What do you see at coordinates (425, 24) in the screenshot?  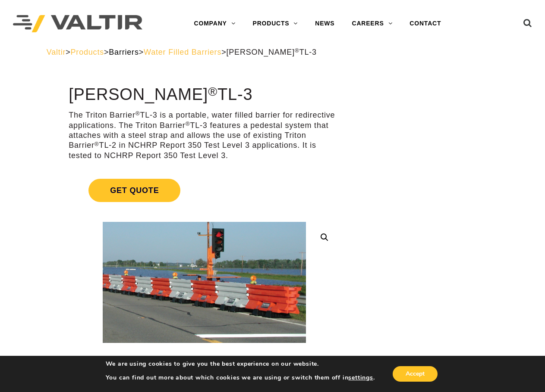 I see `a: CONTACT` at bounding box center [425, 24].